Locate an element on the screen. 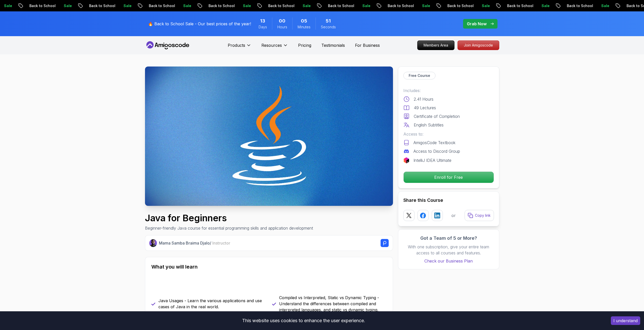 Image resolution: width=644 pixels, height=330 pixels. p: Compiled vs Interpreted, Static vs Dynamic Typing - Understand the differences between compiled a... is located at coordinates (333, 304).